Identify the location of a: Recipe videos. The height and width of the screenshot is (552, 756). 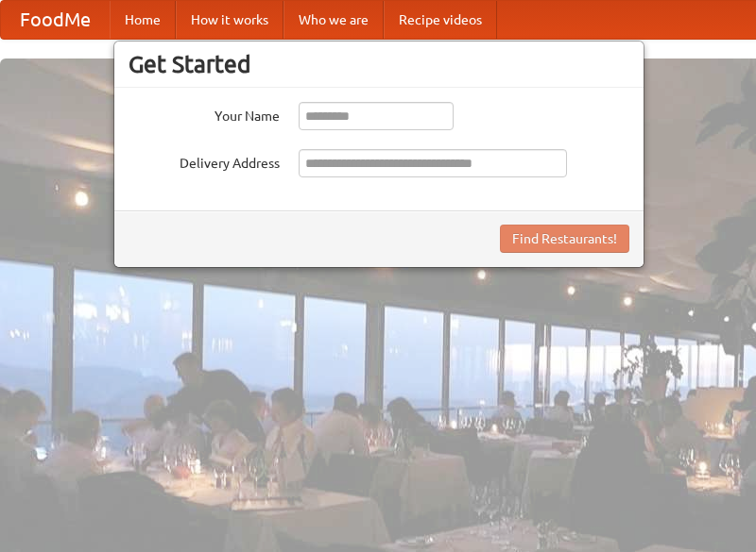
(440, 20).